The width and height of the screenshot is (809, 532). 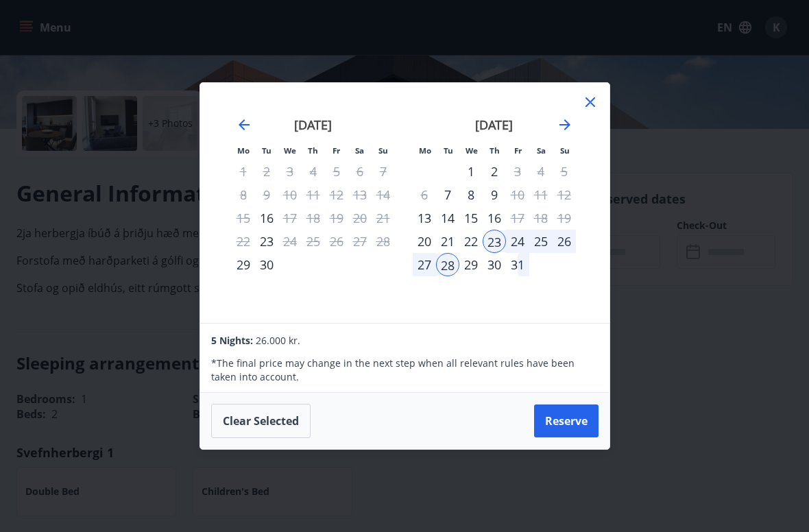 What do you see at coordinates (384, 195) in the screenshot?
I see `td: Not available. Sunday, September 14, 2025` at bounding box center [384, 195].